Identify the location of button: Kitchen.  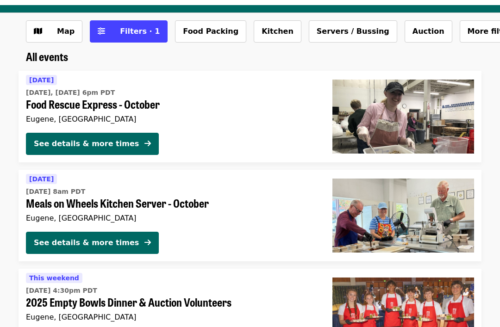
(277, 31).